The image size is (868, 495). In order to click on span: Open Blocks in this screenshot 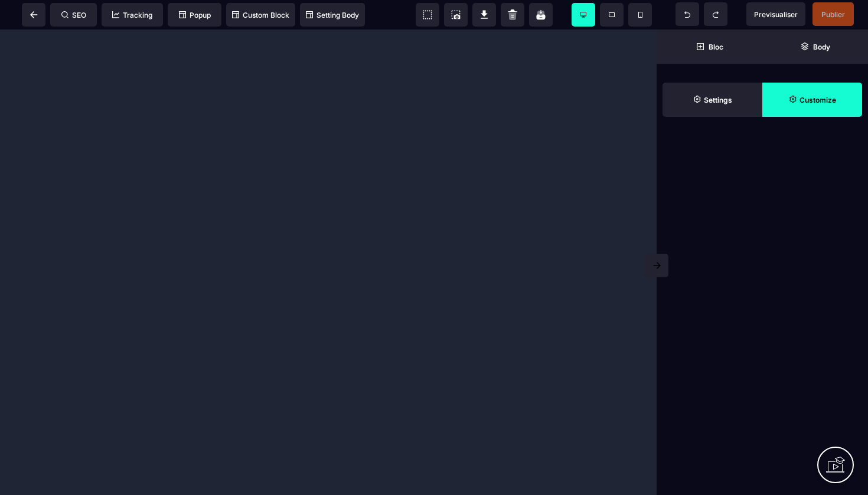, I will do `click(709, 47)`.